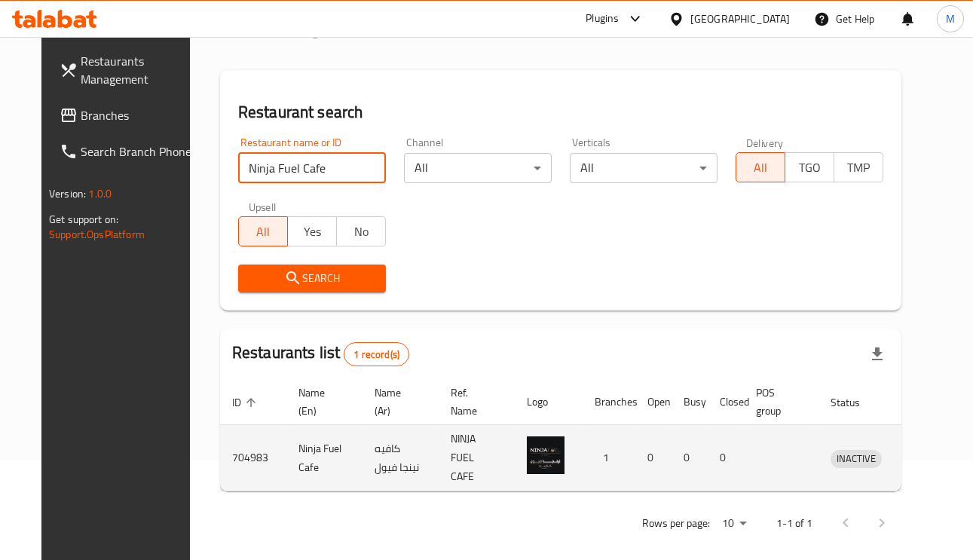 The height and width of the screenshot is (560, 973). Describe the element at coordinates (253, 458) in the screenshot. I see `td: 704983` at that location.